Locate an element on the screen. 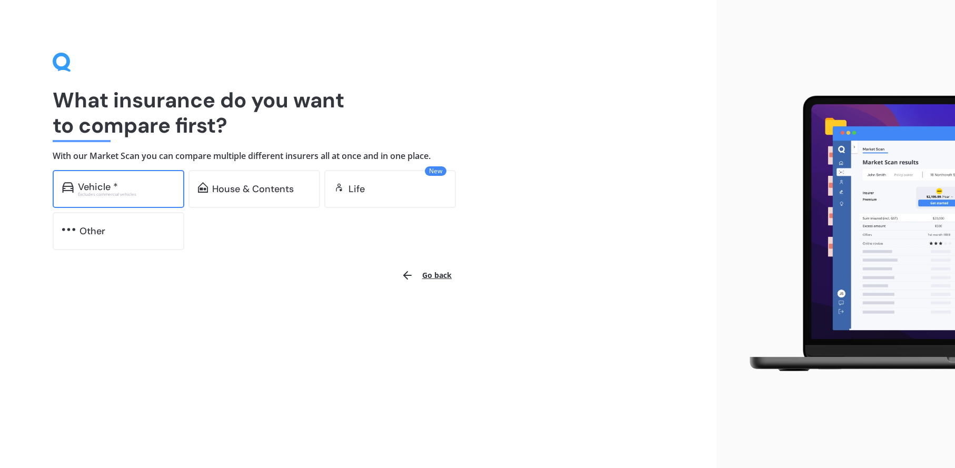 This screenshot has height=468, width=955. h1: What insurance do you want to compare first? is located at coordinates (358, 113).